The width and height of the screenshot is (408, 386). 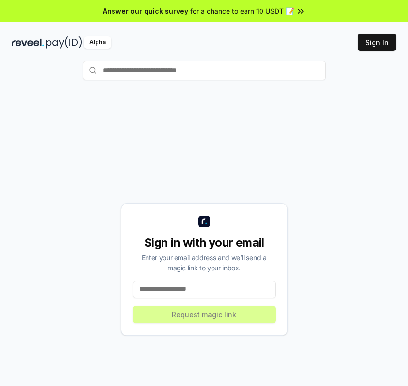 I want to click on div: Sign in with your email, so click(x=204, y=243).